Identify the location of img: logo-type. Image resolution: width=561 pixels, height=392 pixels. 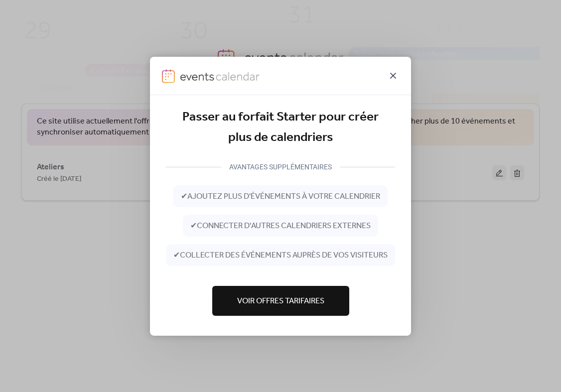
(220, 76).